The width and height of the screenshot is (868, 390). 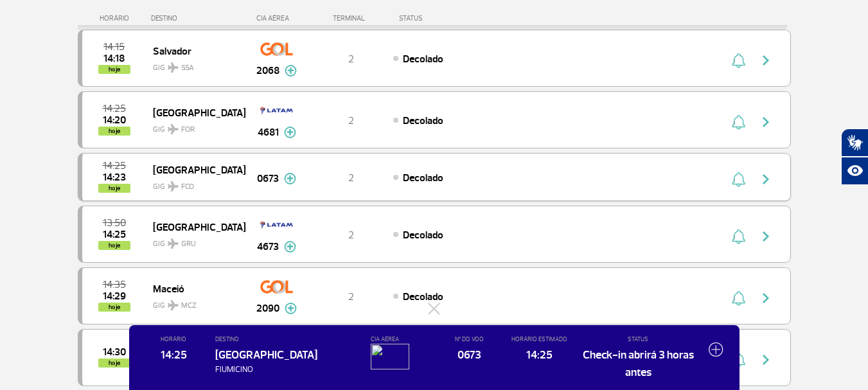 What do you see at coordinates (277, 18) in the screenshot?
I see `div: CIA AÉREA` at bounding box center [277, 18].